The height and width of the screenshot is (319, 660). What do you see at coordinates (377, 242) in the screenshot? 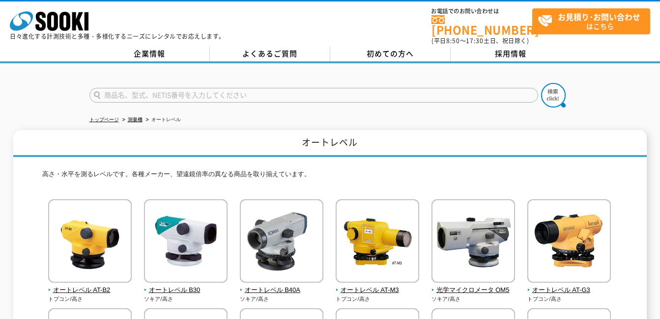
I see `img: オートレベル AT-M3` at bounding box center [377, 242].